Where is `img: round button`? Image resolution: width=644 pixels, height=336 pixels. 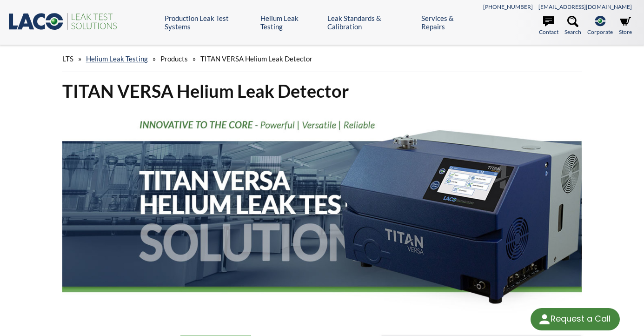 img: round button is located at coordinates (545, 319).